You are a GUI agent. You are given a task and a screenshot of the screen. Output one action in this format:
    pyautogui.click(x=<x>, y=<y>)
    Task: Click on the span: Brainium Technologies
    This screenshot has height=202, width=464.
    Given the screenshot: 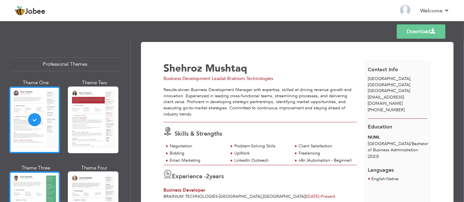 What is the action you would take?
    pyautogui.click(x=190, y=197)
    